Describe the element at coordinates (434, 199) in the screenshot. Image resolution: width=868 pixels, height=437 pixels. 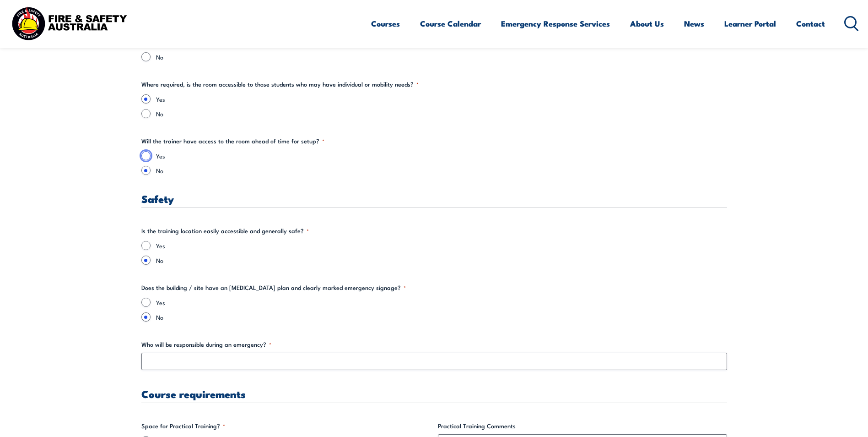
I see `h3: Safety` at that location.